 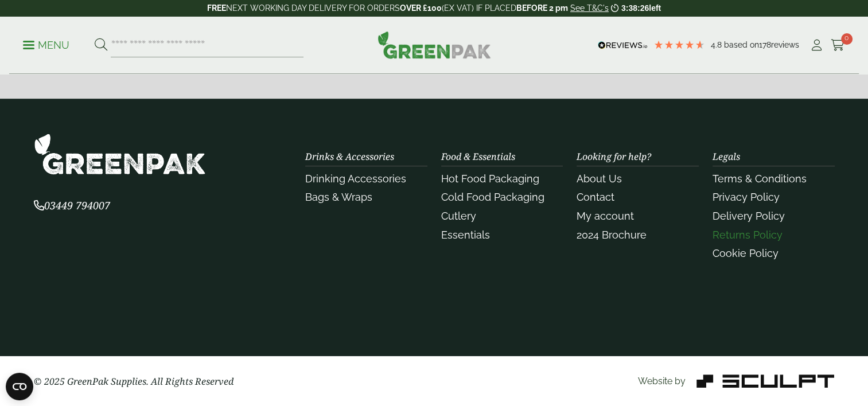 What do you see at coordinates (458, 216) in the screenshot?
I see `a: Cutlery` at bounding box center [458, 216].